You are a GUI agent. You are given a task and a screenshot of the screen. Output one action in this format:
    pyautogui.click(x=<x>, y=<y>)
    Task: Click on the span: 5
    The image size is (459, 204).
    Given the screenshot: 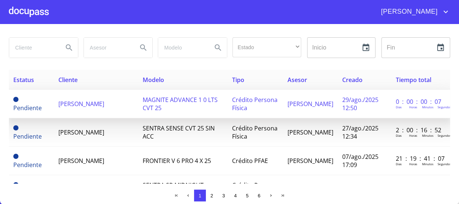 What is the action you would take?
    pyautogui.click(x=247, y=196)
    